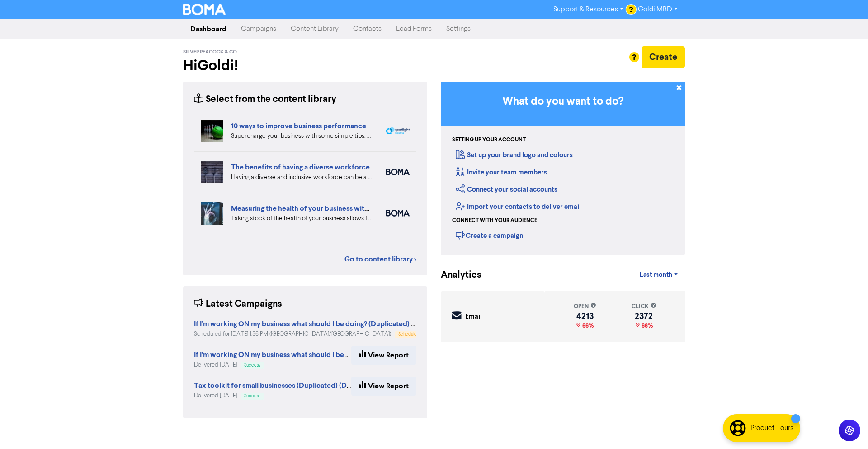  What do you see at coordinates (288, 385) in the screenshot?
I see `a: Tax toolkit for small businesses (Duplicated) (Duplicated)` at bounding box center [288, 385].